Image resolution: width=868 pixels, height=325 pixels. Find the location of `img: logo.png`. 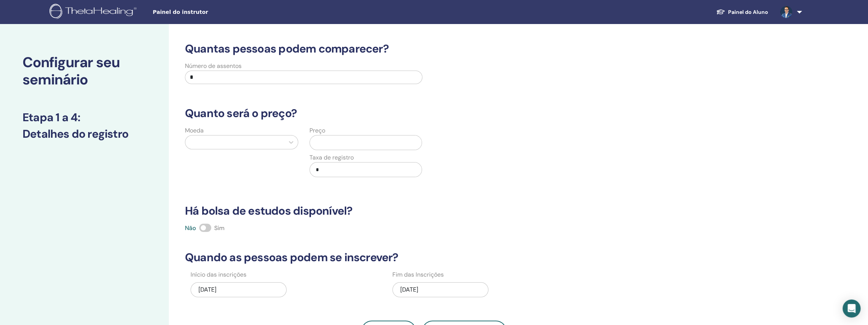

img: logo.png is located at coordinates (94, 12).